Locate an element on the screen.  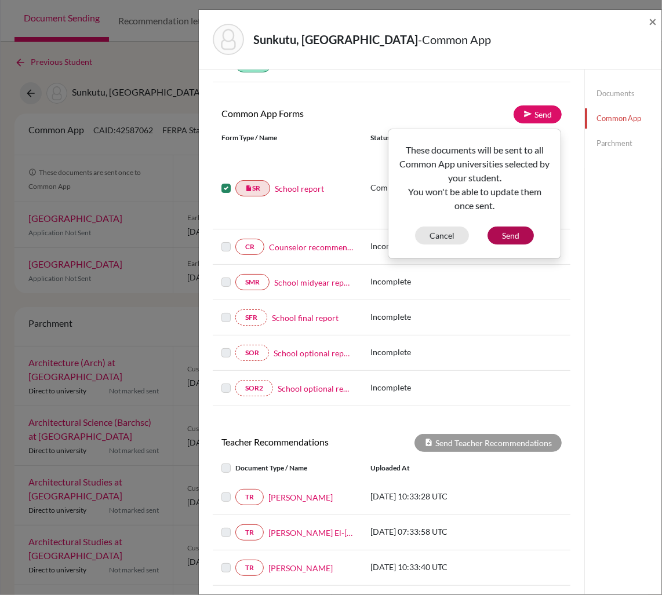
a: insert_drive_fileSR is located at coordinates (253, 188).